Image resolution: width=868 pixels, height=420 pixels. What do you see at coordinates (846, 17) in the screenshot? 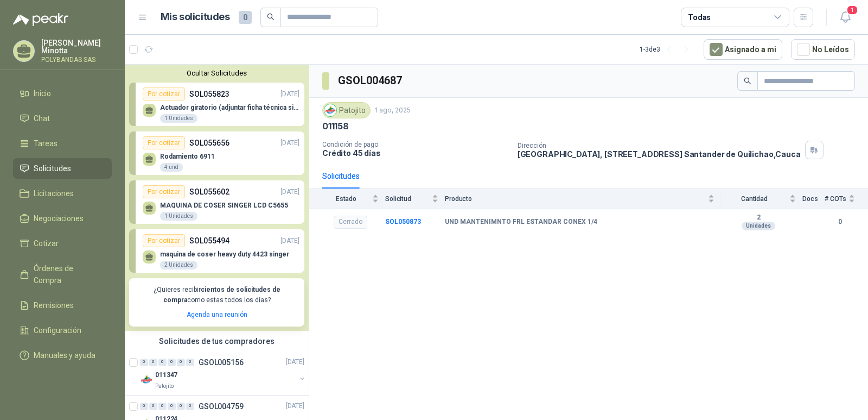
I see `button: 1` at bounding box center [846, 17].